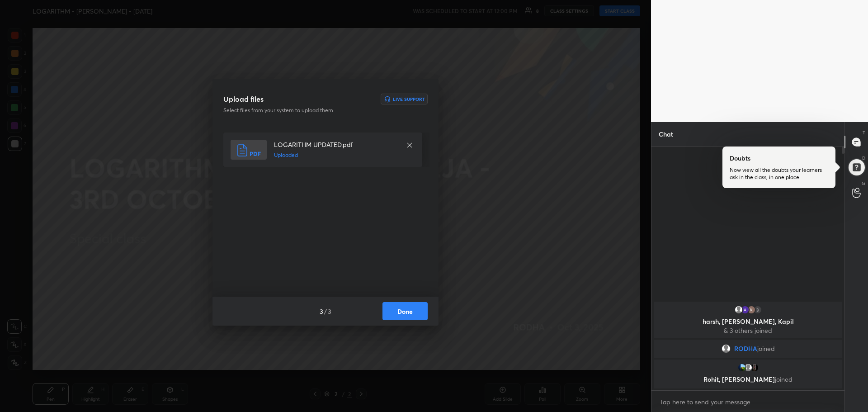 The width and height of the screenshot is (868, 412). What do you see at coordinates (745, 349) in the screenshot?
I see `span: RODHA` at bounding box center [745, 349].